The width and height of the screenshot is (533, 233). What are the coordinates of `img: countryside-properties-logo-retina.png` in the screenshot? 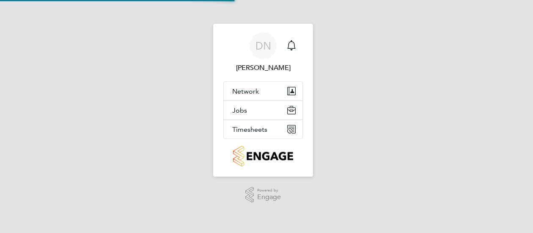 It's located at (263, 156).